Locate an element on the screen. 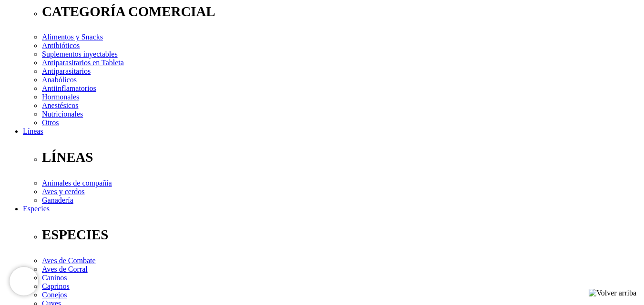  a: Ganadería is located at coordinates (58, 200).